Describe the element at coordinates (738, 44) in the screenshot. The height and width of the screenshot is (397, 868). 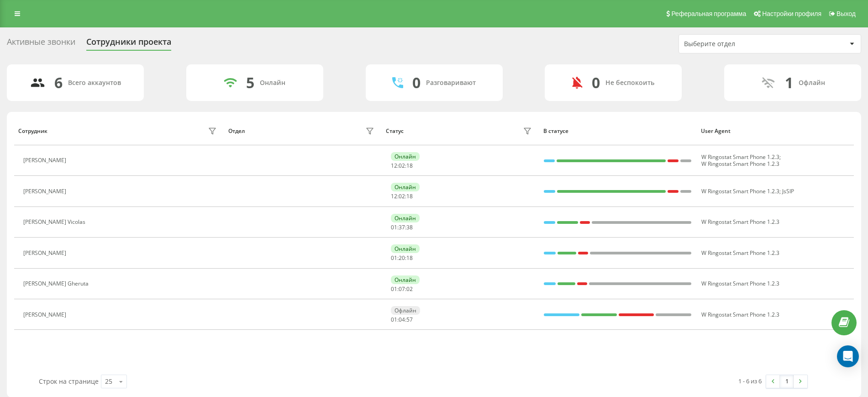
I see `div: Выберите отдел` at that location.